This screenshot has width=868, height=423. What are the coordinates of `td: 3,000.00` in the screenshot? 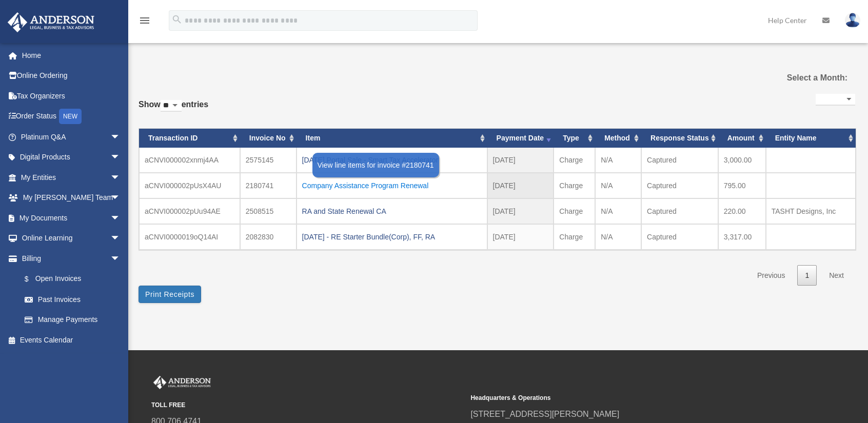 It's located at (742, 160).